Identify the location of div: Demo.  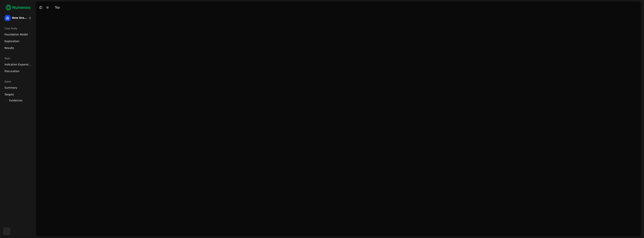
(18, 82).